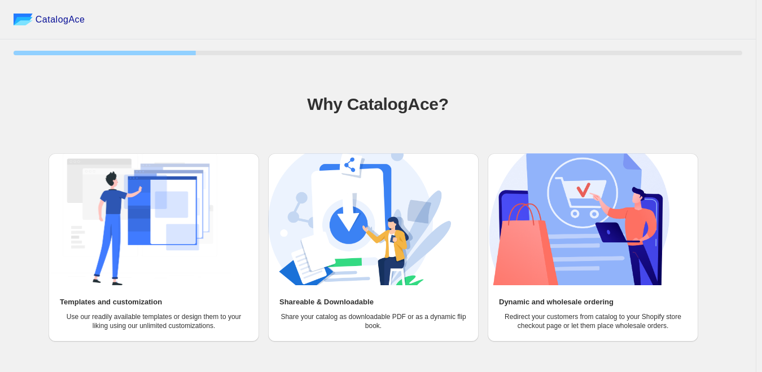 The height and width of the screenshot is (372, 762). What do you see at coordinates (377, 104) in the screenshot?
I see `h1: Why CatalogAce?` at bounding box center [377, 104].